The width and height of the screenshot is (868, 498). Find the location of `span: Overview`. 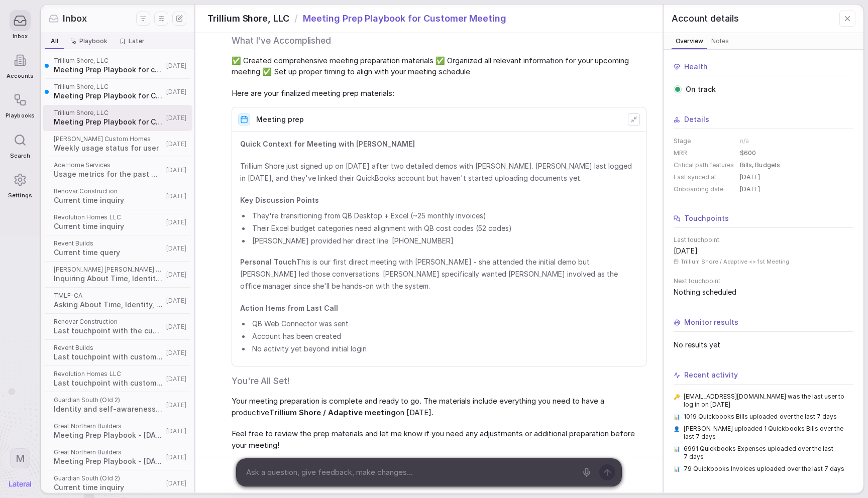

span: Overview is located at coordinates (690, 41).